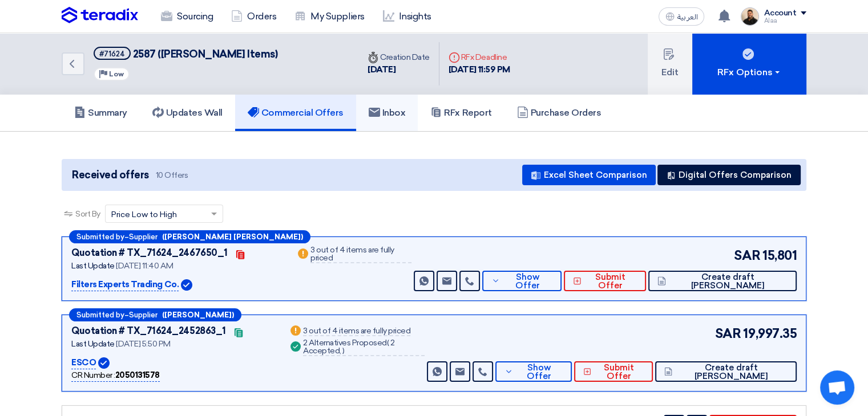  I want to click on button: RFx Options, so click(749, 64).